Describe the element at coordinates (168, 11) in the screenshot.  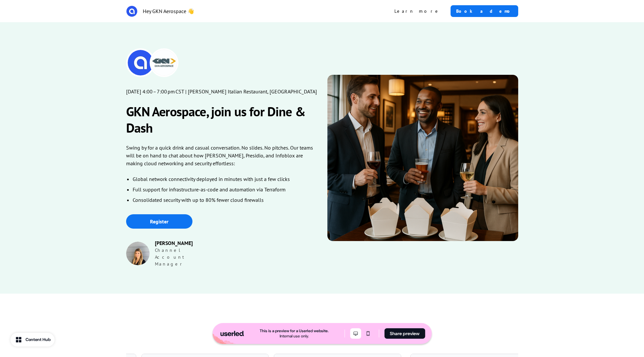
I see `p: Hey GKN Aerospace 👋` at that location.